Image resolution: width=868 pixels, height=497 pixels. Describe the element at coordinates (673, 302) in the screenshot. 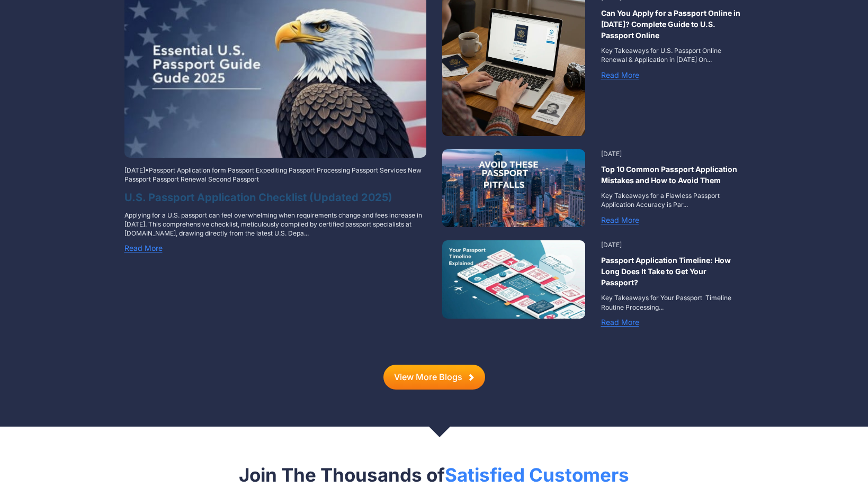

I see `p: Key Takeaways for Your Passport Timeline Routine Processing...` at that location.